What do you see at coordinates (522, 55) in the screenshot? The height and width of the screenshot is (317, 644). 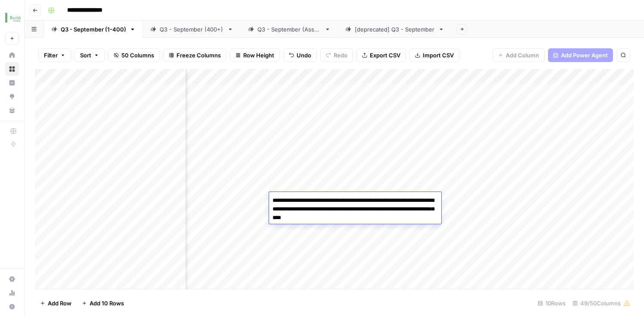 I see `span: Add Column` at bounding box center [522, 55].